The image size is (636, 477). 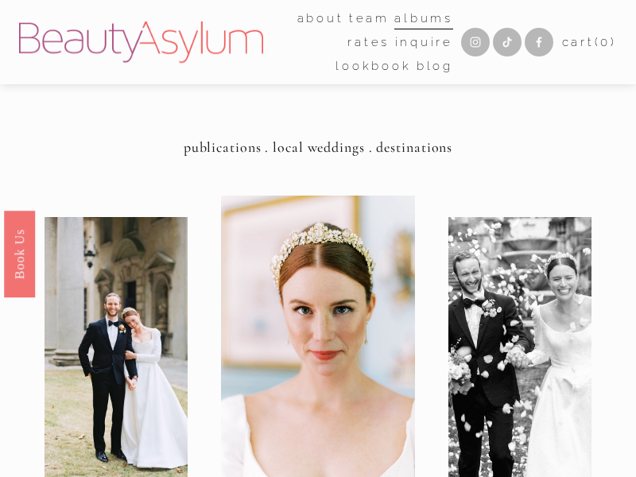 What do you see at coordinates (424, 18) in the screenshot?
I see `a: albums` at bounding box center [424, 18].